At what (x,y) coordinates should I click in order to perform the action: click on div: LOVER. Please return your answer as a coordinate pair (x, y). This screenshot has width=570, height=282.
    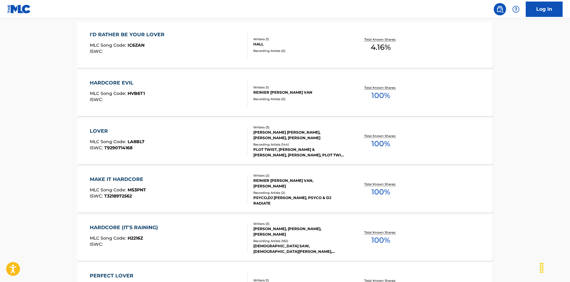
    Looking at the image, I should click on (117, 131).